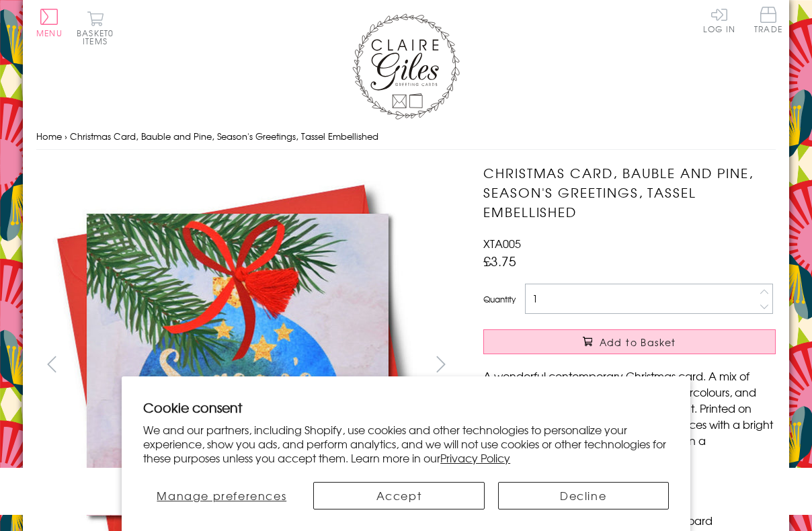 The height and width of the screenshot is (531, 812). Describe the element at coordinates (629, 342) in the screenshot. I see `button: Add to Basket` at that location.